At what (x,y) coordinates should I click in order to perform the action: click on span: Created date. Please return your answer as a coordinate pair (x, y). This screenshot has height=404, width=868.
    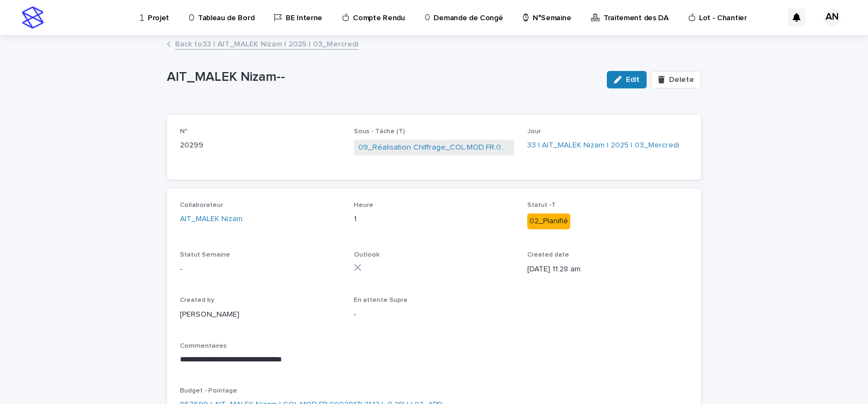
    Looking at the image, I should click on (548, 255).